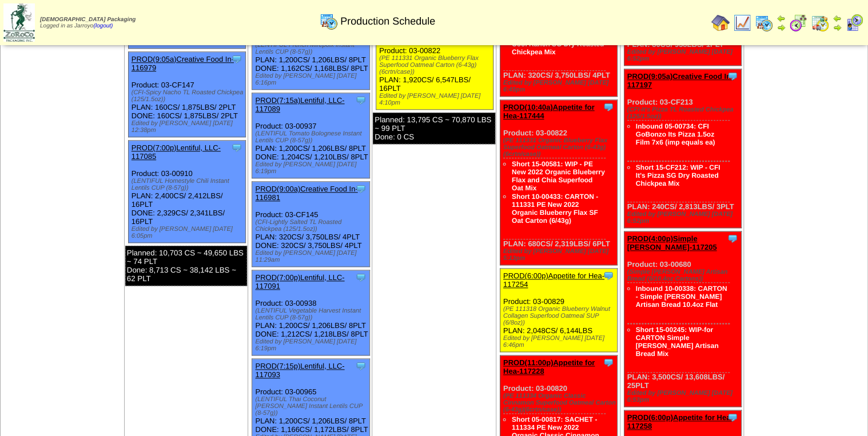  I want to click on div: (PE 111334 Organic Classic Cinnamon Superfood Oatmeal Carton (6-43g)(6crtn/case)), so click(560, 403).